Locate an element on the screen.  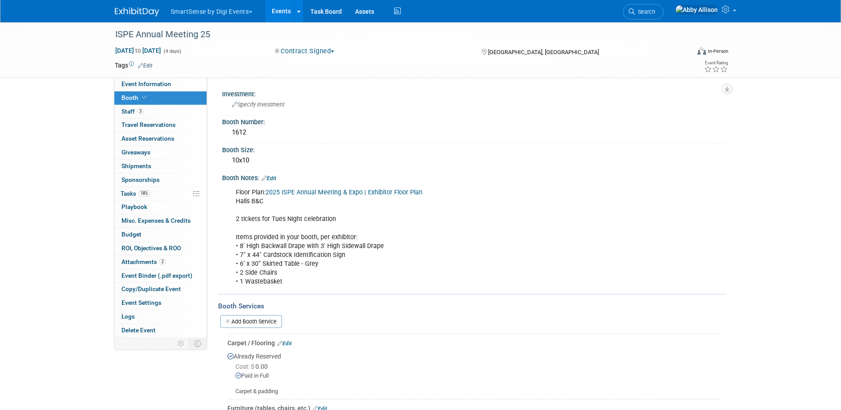
a: Budget is located at coordinates (161, 235).